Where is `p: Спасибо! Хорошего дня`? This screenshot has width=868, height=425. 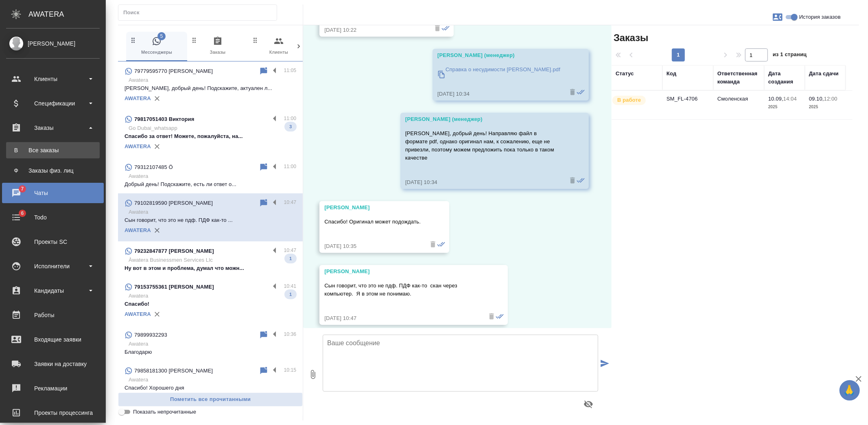 p: Спасибо! Хорошего дня is located at coordinates (211, 388).